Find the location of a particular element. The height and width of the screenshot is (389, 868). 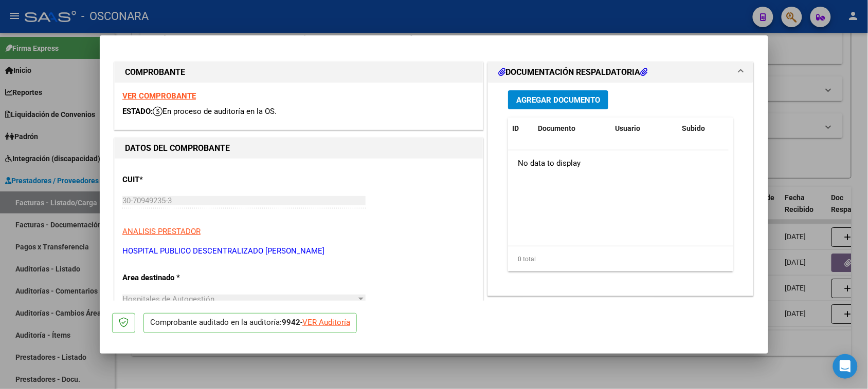

datatable-header-cell: ID is located at coordinates (520, 128).